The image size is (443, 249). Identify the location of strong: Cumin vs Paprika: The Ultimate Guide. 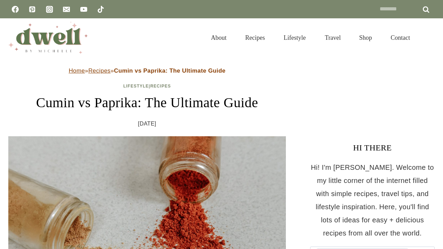
(170, 71).